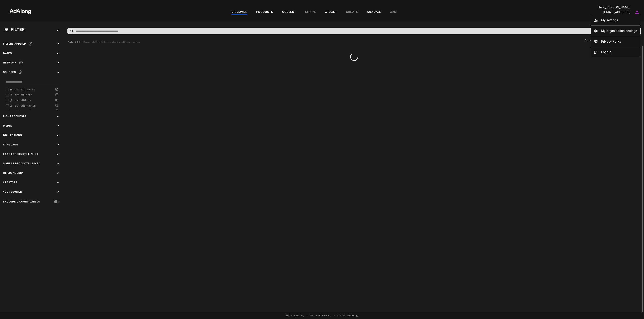 This screenshot has width=644, height=319. Describe the element at coordinates (634, 310) in the screenshot. I see `div: Widget de chat` at that location.